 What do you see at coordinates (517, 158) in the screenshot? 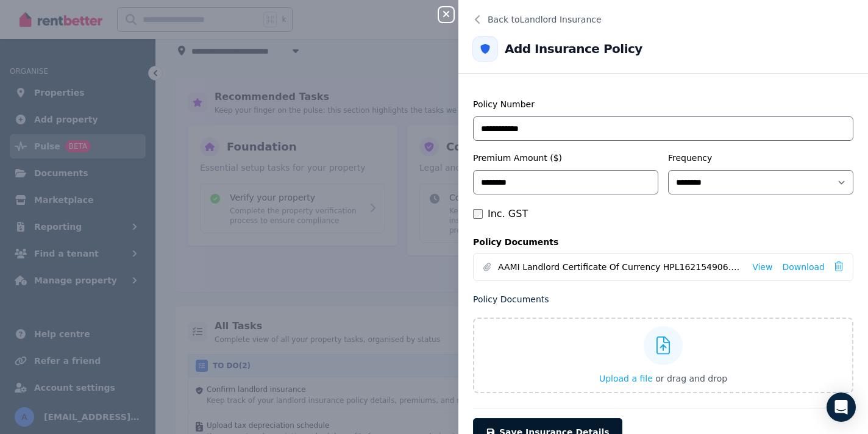
I see `label: Premium Amount ($)` at bounding box center [517, 158].